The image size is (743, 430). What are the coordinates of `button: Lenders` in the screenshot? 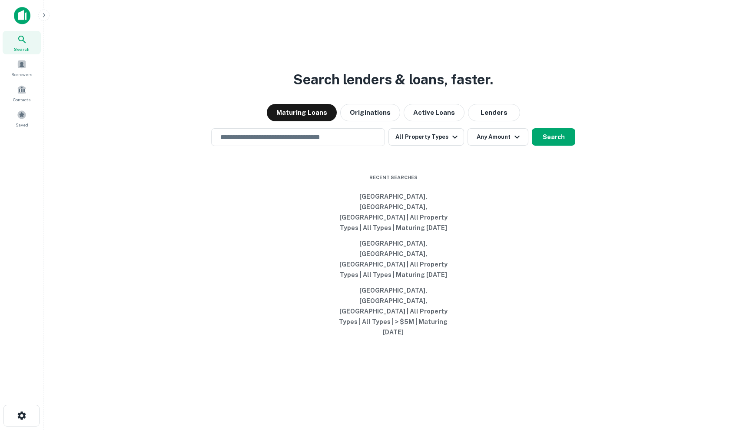 It's located at (494, 113).